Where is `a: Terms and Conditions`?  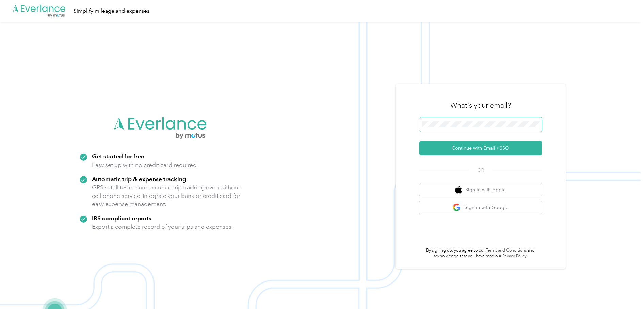
a: Terms and Conditions is located at coordinates (506, 250).